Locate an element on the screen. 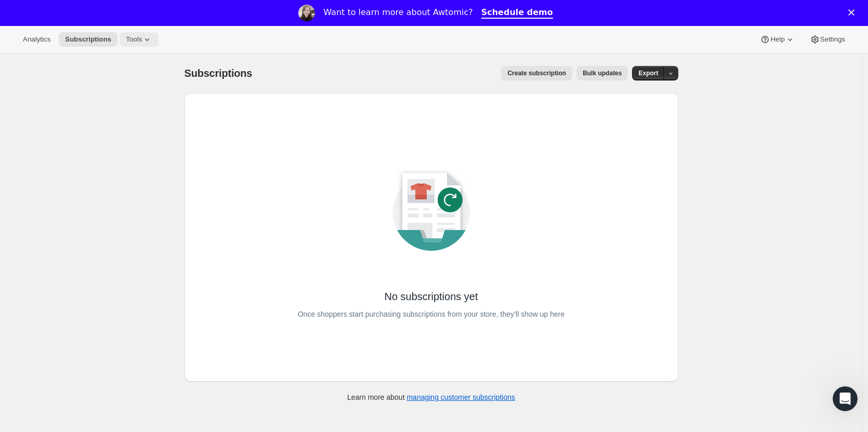  button: Tools is located at coordinates (139, 39).